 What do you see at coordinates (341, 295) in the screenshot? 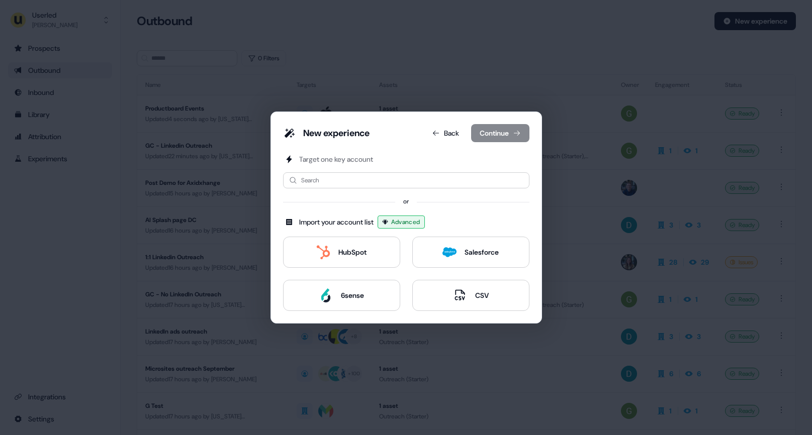
I see `button: 6sense` at bounding box center [341, 295].